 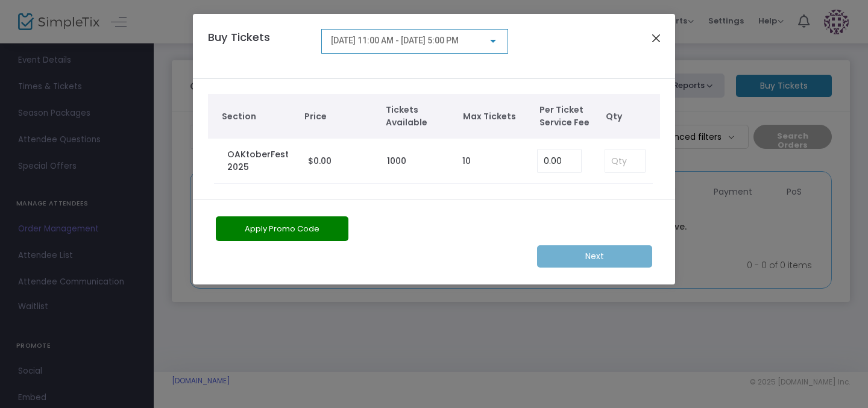 What do you see at coordinates (467, 161) in the screenshot?
I see `label: 10` at bounding box center [467, 161].